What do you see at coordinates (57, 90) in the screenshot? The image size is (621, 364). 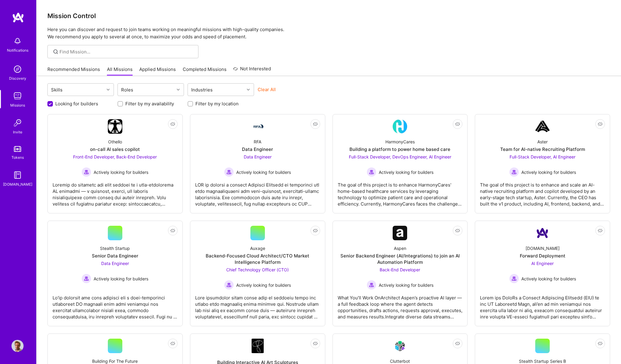 I see `div: Skills` at bounding box center [57, 90].